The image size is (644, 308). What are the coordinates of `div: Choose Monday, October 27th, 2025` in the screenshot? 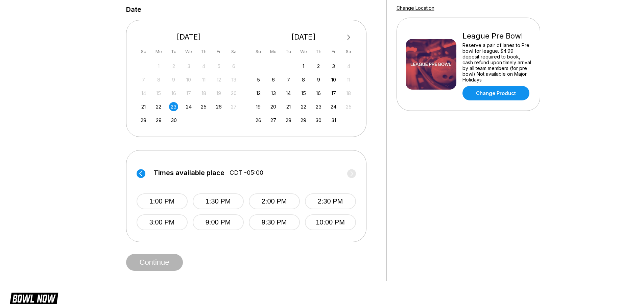 It's located at (273, 120).